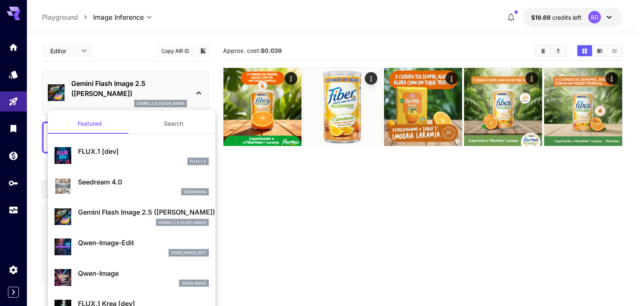 The width and height of the screenshot is (644, 306). I want to click on p: FLUX.1 D, so click(198, 162).